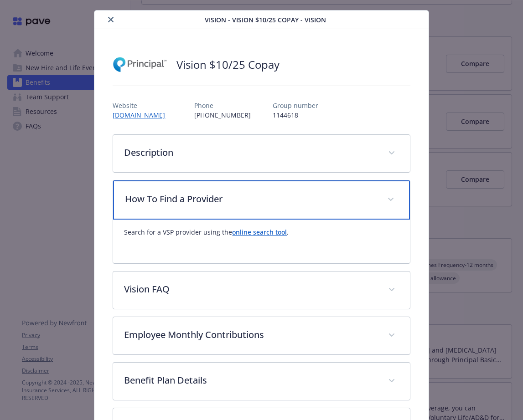 Image resolution: width=523 pixels, height=420 pixels. Describe the element at coordinates (142, 105) in the screenshot. I see `p: Website` at that location.